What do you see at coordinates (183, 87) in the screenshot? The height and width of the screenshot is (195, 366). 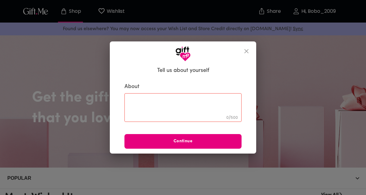 I see `label: About` at bounding box center [183, 87].